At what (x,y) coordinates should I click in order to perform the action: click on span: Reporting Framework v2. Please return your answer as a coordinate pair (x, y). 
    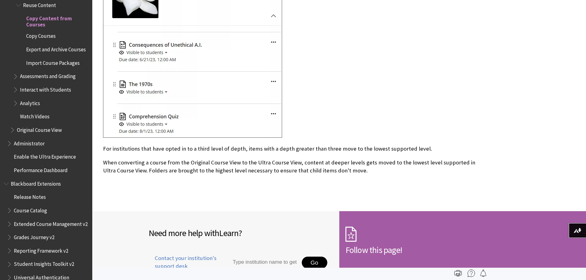
    Looking at the image, I should click on (41, 250).